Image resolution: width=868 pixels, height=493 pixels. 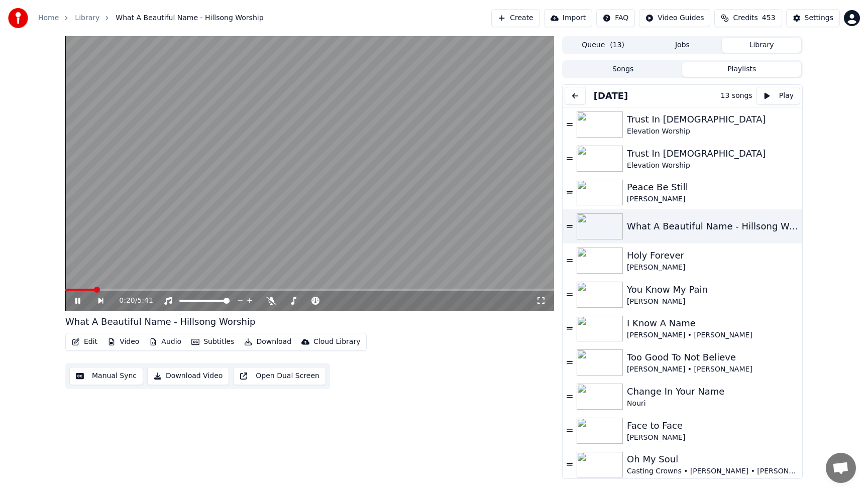 I want to click on span: 5:41, so click(x=145, y=301).